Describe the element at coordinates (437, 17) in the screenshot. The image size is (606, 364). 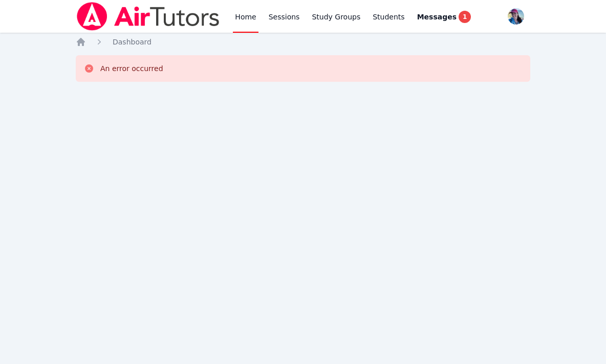
I see `span: Messages` at that location.